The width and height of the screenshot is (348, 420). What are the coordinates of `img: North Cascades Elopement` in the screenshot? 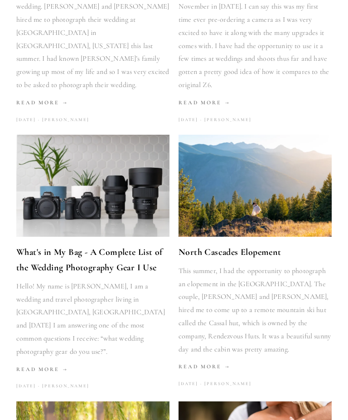 It's located at (255, 185).